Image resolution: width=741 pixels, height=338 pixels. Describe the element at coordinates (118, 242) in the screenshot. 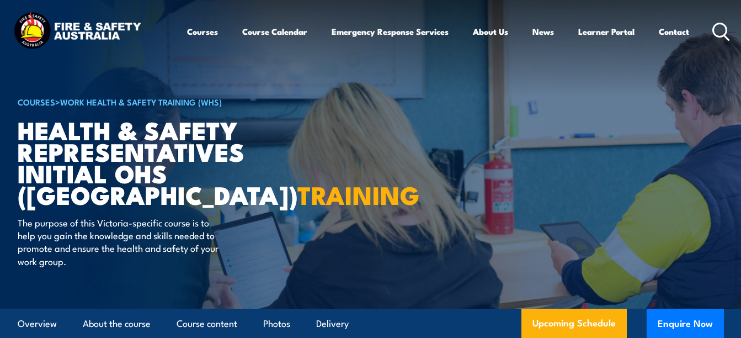

I see `p: The purpose of this Victoria-specific course is to help you gain the knowledge and skills needed ...` at that location.